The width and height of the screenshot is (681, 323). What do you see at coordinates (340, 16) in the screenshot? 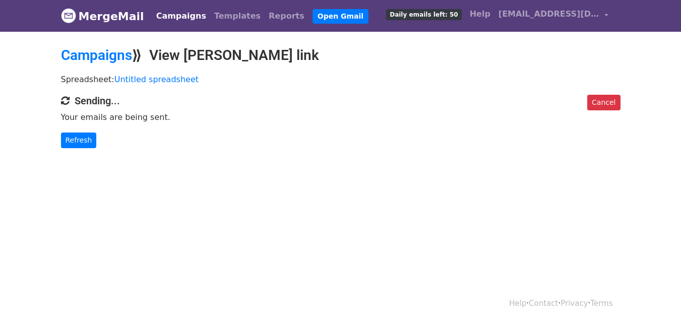
I see `a: Open Gmail` at bounding box center [340, 16].